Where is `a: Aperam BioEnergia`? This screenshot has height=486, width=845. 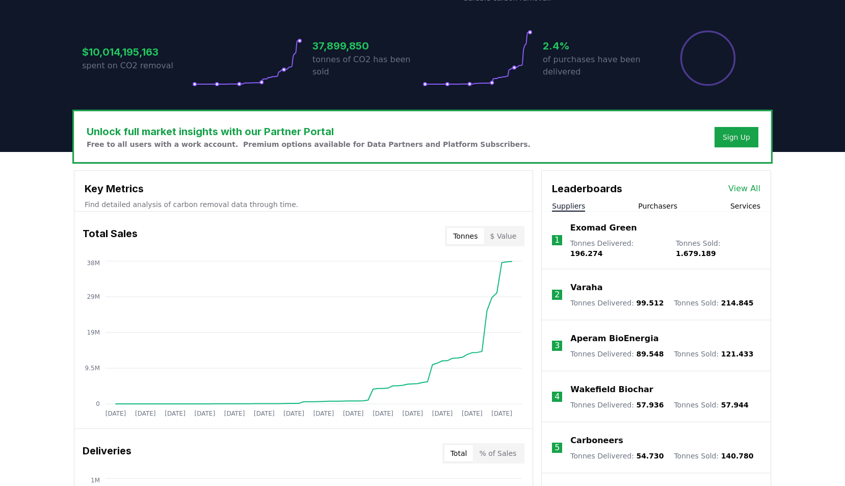 a: Aperam BioEnergia is located at coordinates (614, 338).